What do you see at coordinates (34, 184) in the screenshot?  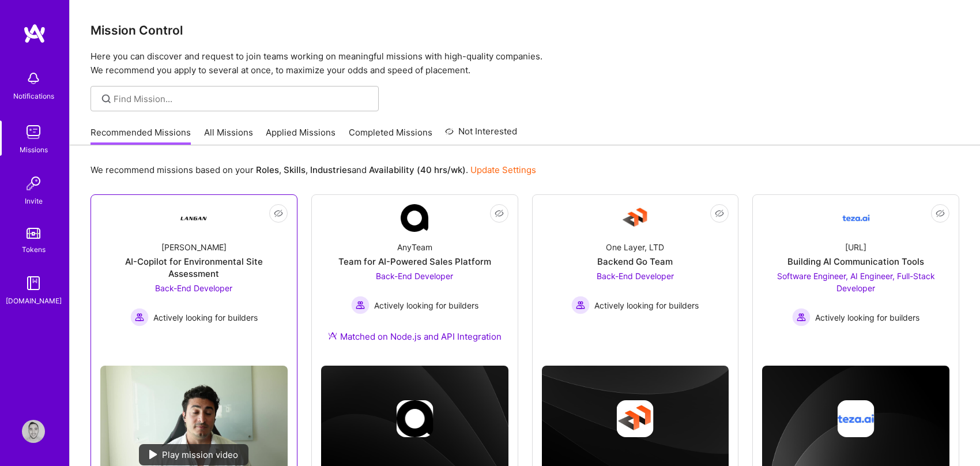 I see `img: Invite` at bounding box center [34, 184].